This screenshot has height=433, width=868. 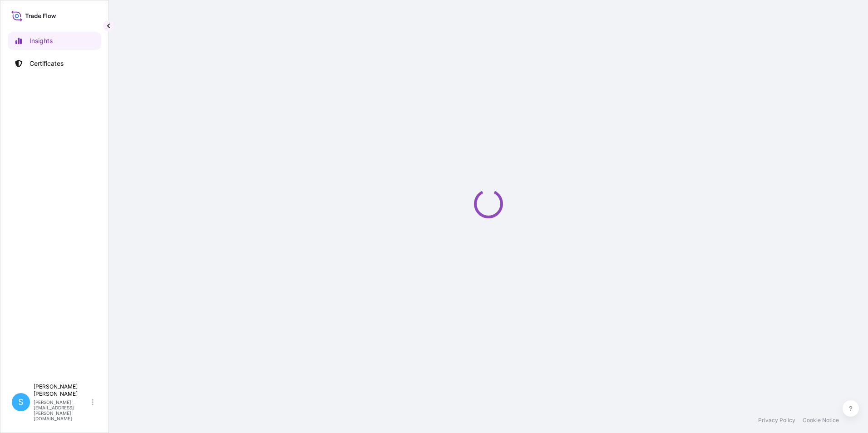 What do you see at coordinates (776, 420) in the screenshot?
I see `p: Privacy Policy` at bounding box center [776, 420].